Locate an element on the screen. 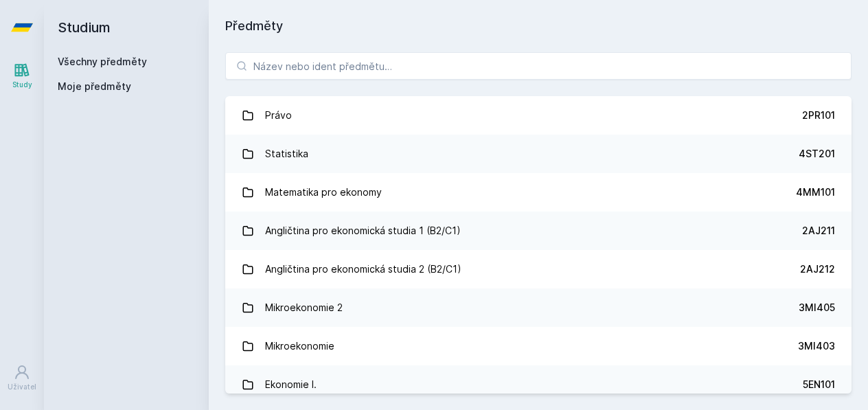 The image size is (868, 410). div: Mikroekonomie is located at coordinates (300, 346).